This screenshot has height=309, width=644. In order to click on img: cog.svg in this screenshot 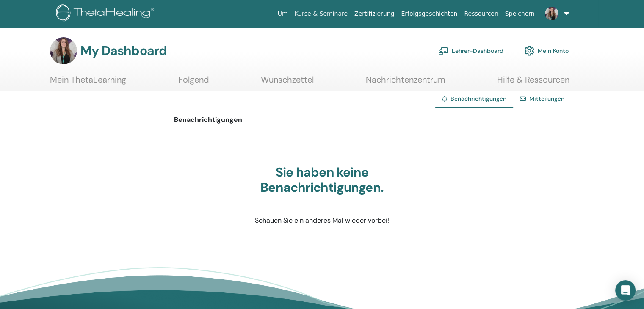, I will do `click(529, 51)`.